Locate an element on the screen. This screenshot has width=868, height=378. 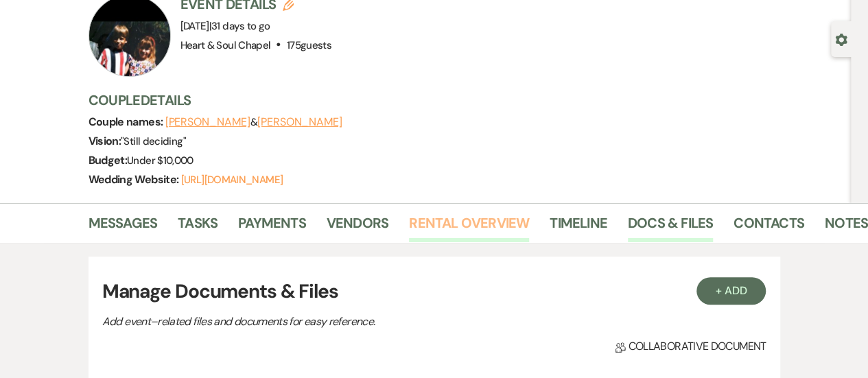
span: Couple names: is located at coordinates (127, 122).